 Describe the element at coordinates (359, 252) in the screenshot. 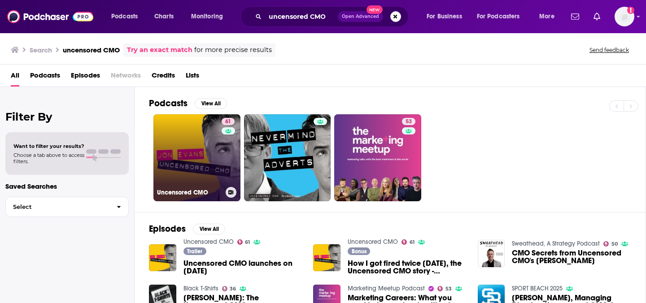

I see `span: Bonus` at that location.